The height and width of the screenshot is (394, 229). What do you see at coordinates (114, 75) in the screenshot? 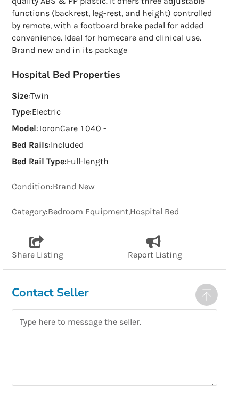
I see `h3: Hospital Bed Properties` at bounding box center [114, 75].